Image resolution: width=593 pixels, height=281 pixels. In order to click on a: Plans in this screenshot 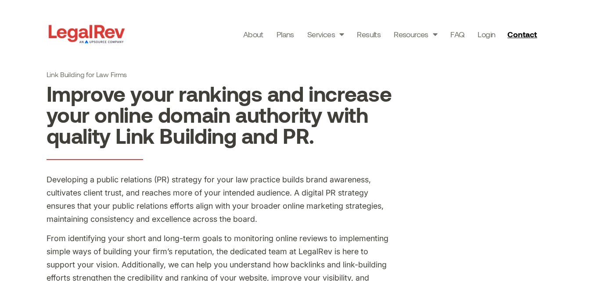, I will do `click(285, 34)`.